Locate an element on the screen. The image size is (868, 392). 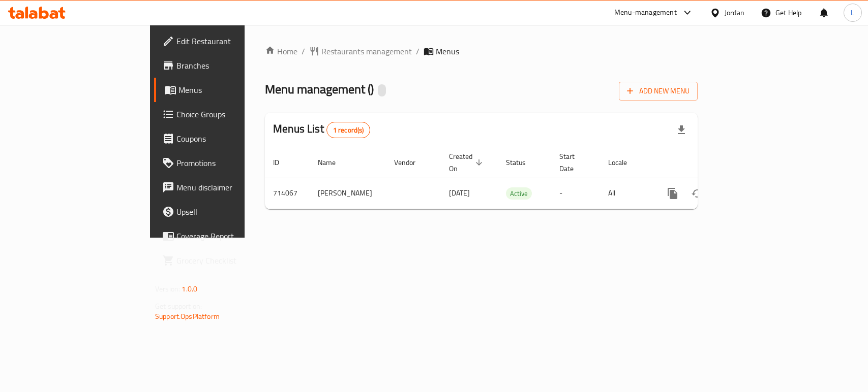
span: 1 record(s) is located at coordinates (348, 130).